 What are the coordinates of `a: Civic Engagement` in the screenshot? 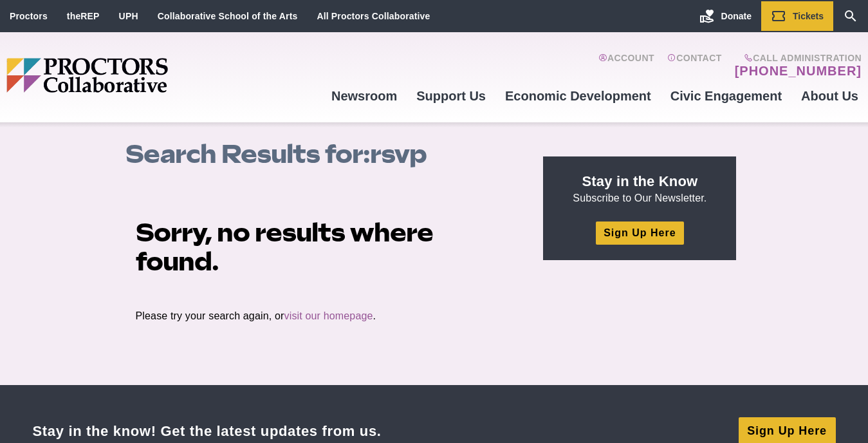 It's located at (725, 96).